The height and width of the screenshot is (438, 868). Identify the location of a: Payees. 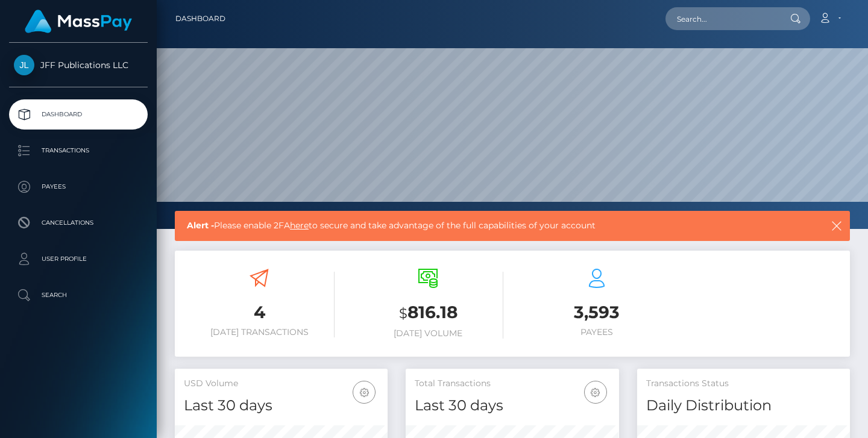
(79, 187).